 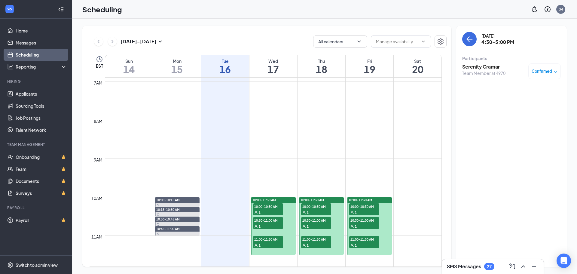 I want to click on button: Settings, so click(x=440, y=41).